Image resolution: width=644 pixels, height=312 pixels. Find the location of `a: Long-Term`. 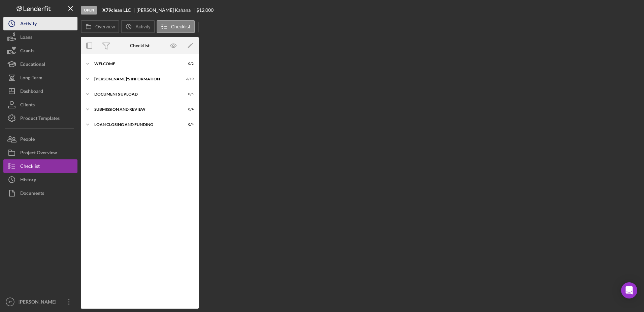

a: Long-Term is located at coordinates (40, 77).